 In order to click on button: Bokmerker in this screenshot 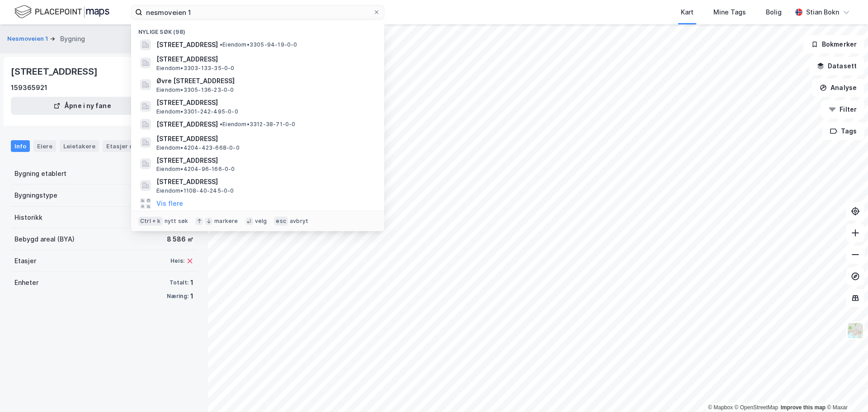, I will do `click(834, 44)`.